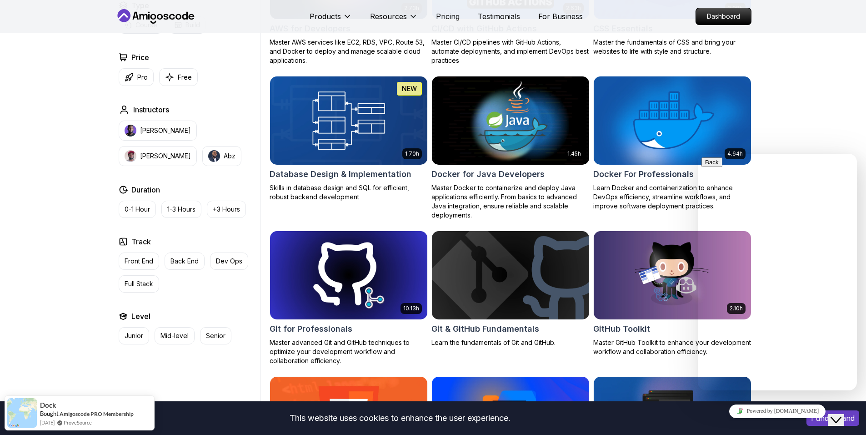 This screenshot has height=435, width=866. What do you see at coordinates (137, 209) in the screenshot?
I see `p: 0-1 Hour` at bounding box center [137, 209].